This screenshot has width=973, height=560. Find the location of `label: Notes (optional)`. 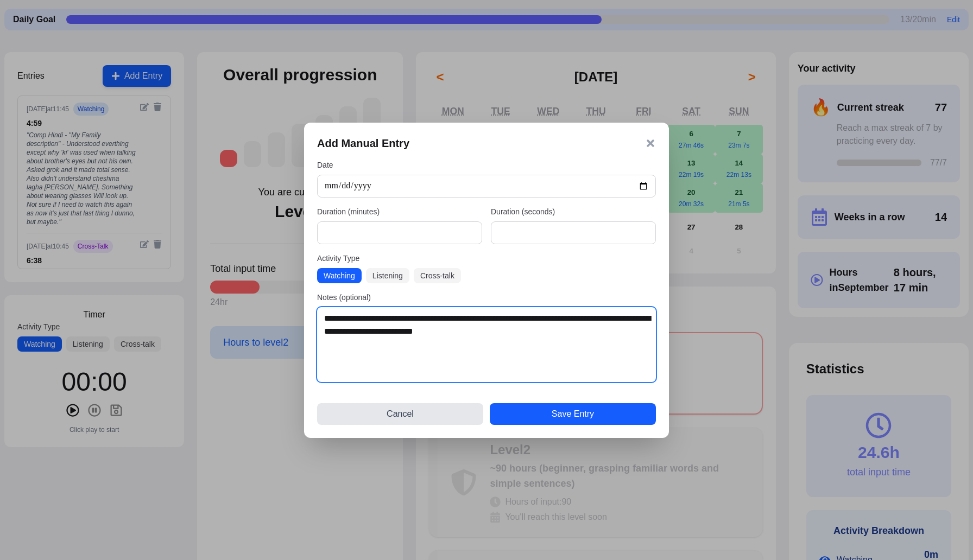

label: Notes (optional) is located at coordinates (486, 297).